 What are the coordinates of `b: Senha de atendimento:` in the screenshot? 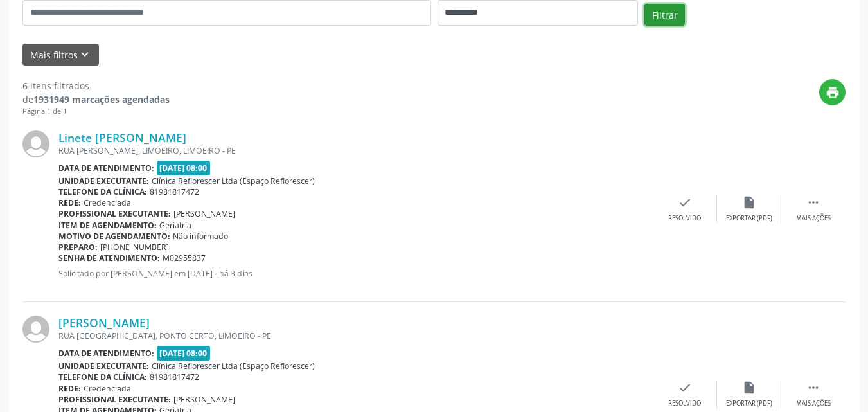 It's located at (109, 258).